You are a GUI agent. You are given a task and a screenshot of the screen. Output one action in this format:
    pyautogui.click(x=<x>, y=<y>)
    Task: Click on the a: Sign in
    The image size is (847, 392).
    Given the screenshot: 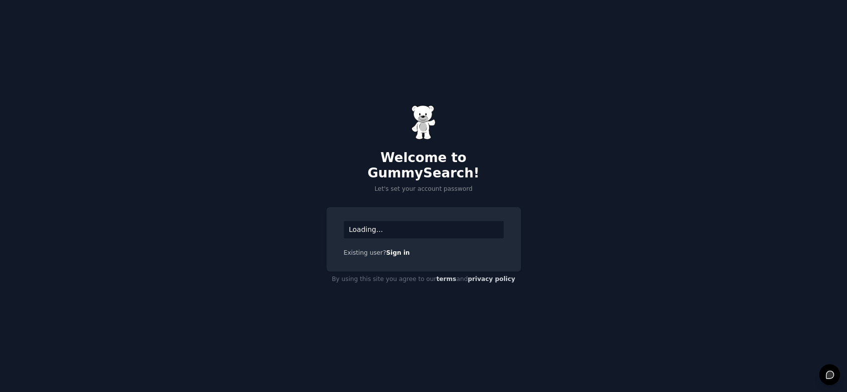 What is the action you would take?
    pyautogui.click(x=398, y=253)
    